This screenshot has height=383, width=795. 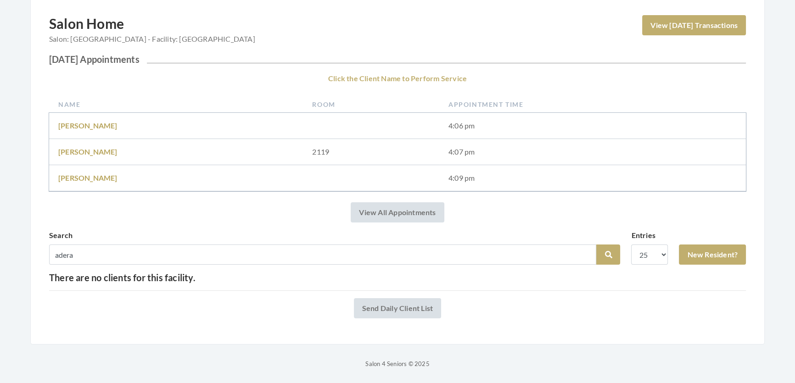 What do you see at coordinates (398, 278) in the screenshot?
I see `h4: There are no clients for this facility.` at bounding box center [398, 278].